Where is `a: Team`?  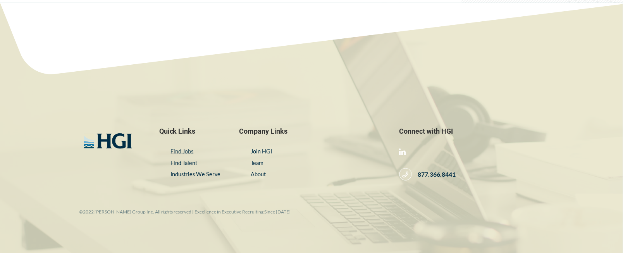
a: Team is located at coordinates (257, 163).